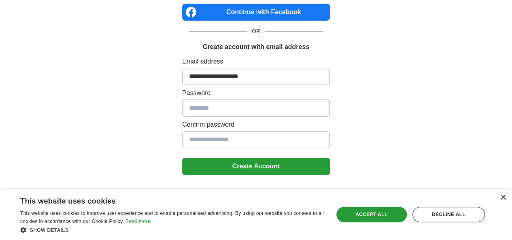 Image resolution: width=512 pixels, height=240 pixels. I want to click on div: Decline all, so click(449, 215).